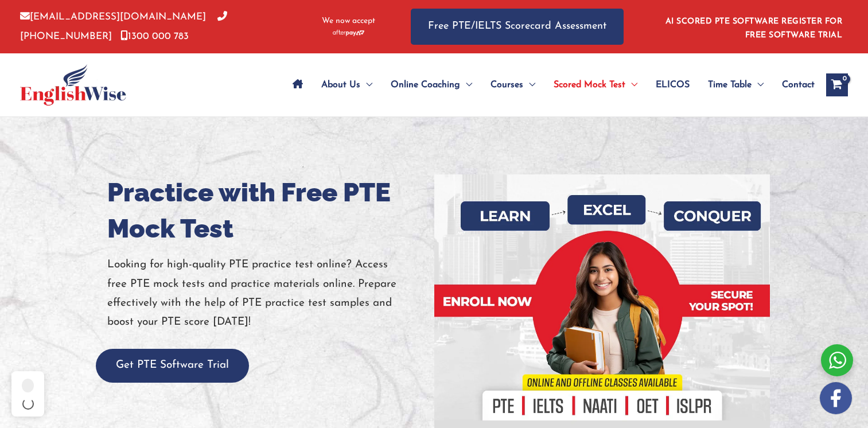 The height and width of the screenshot is (428, 868). I want to click on button: Get PTE Software Trial, so click(172, 366).